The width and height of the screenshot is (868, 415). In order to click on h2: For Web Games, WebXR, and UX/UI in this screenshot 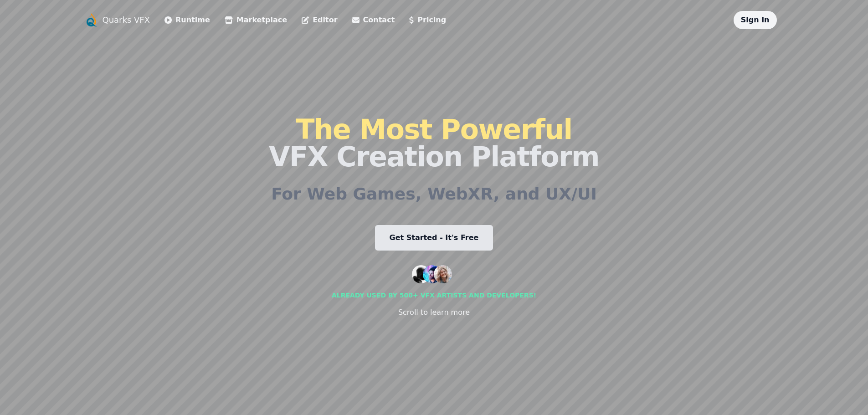, I will do `click(434, 194)`.